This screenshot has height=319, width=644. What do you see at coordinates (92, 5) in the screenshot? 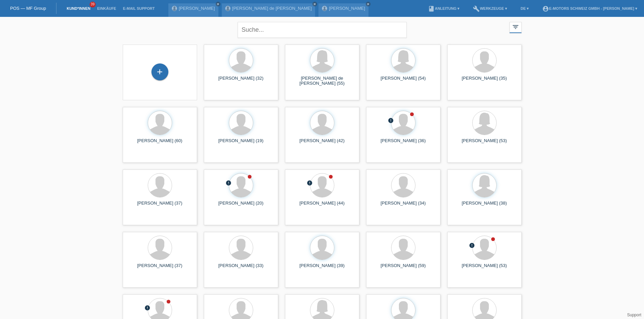
I see `span: 39` at bounding box center [92, 5].